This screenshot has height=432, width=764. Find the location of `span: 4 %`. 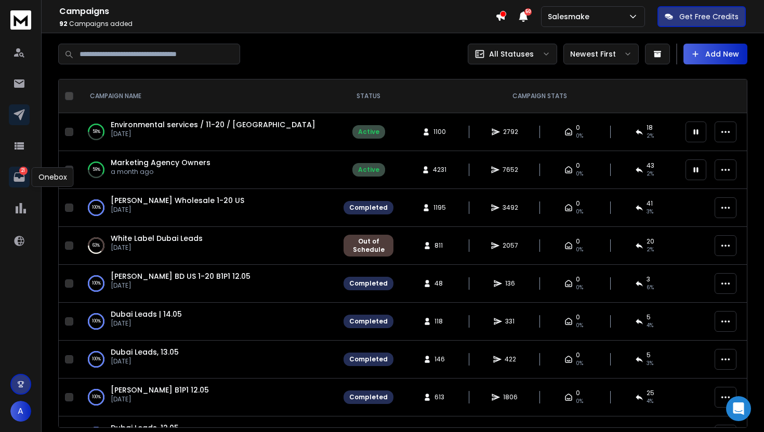

span: 4 % is located at coordinates (650, 326).